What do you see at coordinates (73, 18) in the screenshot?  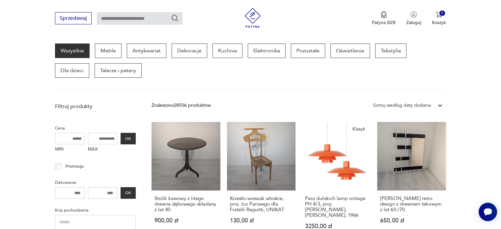 I see `button: Sprzedawaj` at bounding box center [73, 18].